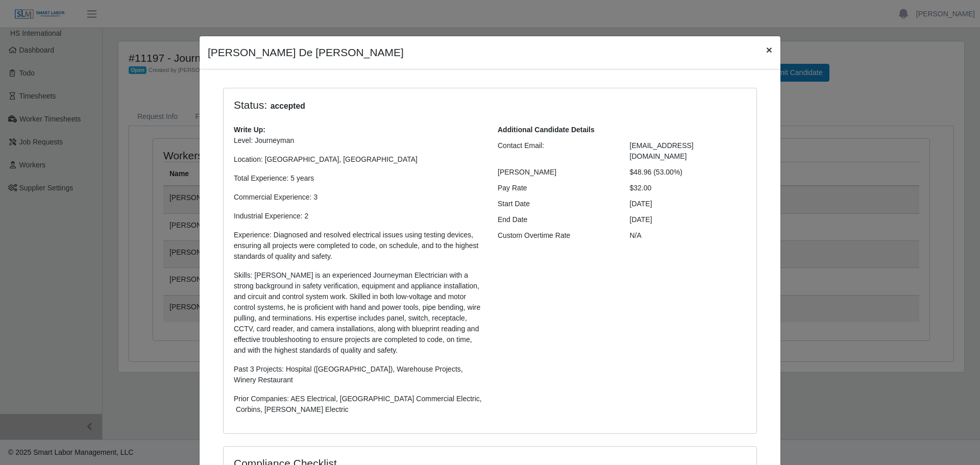 The height and width of the screenshot is (465, 980). I want to click on span: accepted, so click(287, 106).